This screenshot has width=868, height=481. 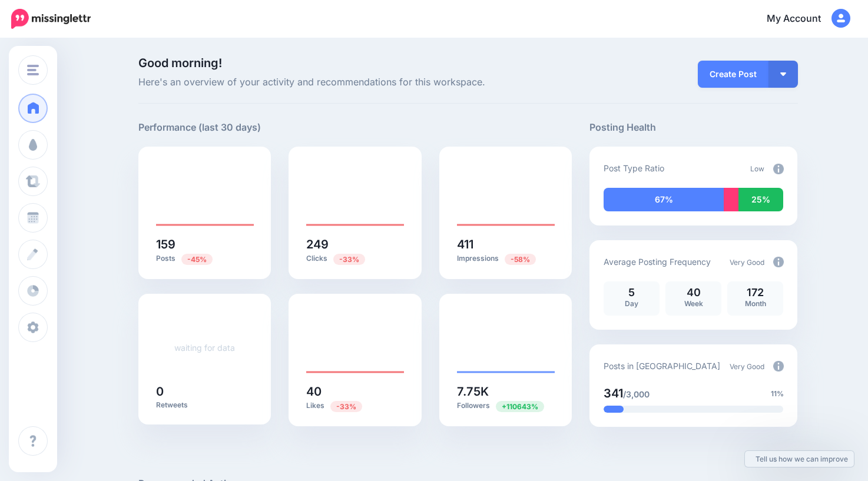 What do you see at coordinates (355, 392) in the screenshot?
I see `h5: 40` at bounding box center [355, 392].